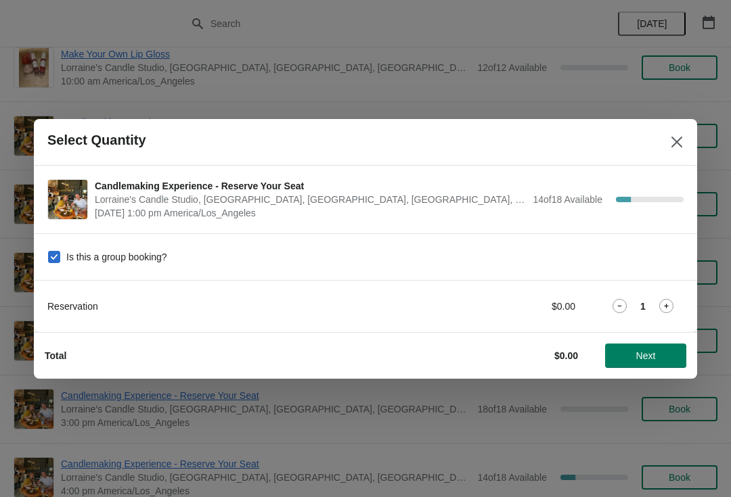 This screenshot has width=731, height=497. Describe the element at coordinates (310, 186) in the screenshot. I see `span: Candlemaking Experience - Reserve Your Seat` at that location.